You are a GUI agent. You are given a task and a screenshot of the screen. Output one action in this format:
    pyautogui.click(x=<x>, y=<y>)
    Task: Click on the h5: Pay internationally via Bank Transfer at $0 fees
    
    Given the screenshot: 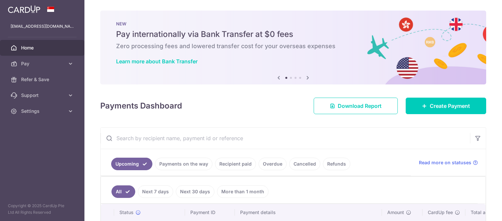 What is the action you would take?
    pyautogui.click(x=293, y=34)
    